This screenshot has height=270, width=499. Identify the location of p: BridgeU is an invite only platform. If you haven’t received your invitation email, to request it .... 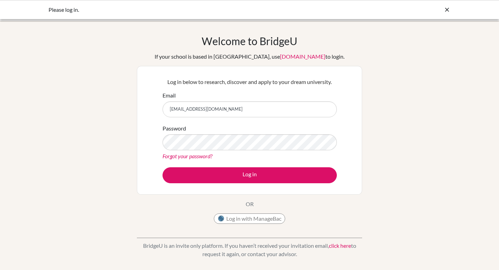
(250, 250).